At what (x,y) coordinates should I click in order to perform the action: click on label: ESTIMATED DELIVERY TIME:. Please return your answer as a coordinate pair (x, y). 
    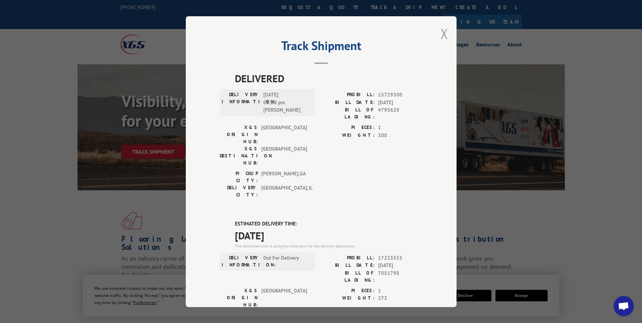
    Looking at the image, I should click on (329, 224).